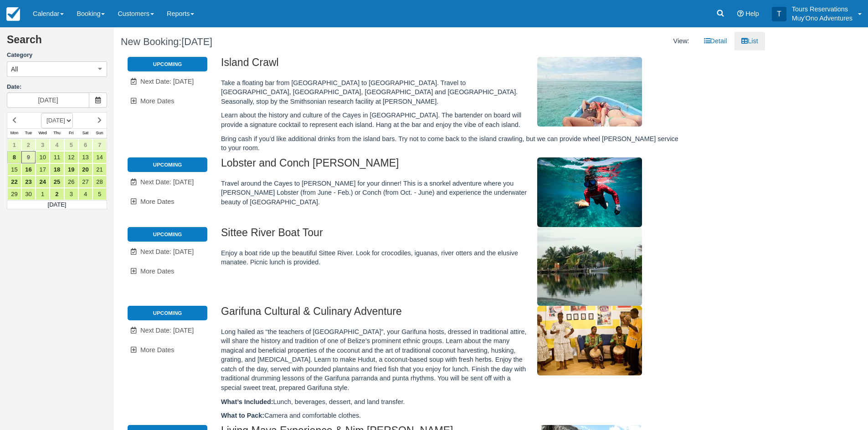 The image size is (868, 430). What do you see at coordinates (42, 133) in the screenshot?
I see `th: Wed` at bounding box center [42, 133].